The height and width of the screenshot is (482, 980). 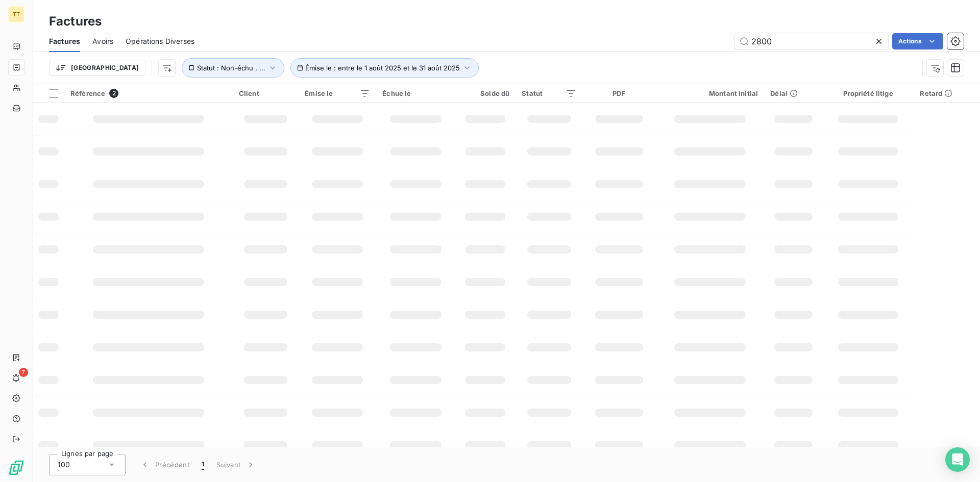 I want to click on button: Précédent, so click(x=164, y=465).